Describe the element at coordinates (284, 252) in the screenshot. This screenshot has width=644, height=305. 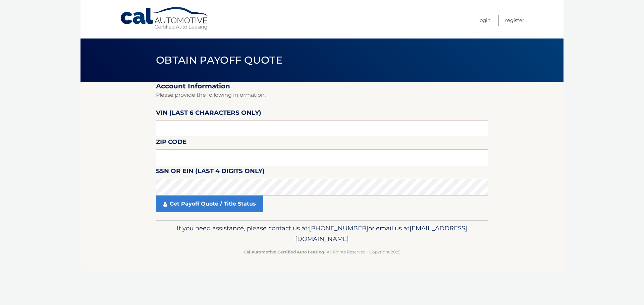
I see `strong: Cal Automotive Certified Auto Leasing` at that location.